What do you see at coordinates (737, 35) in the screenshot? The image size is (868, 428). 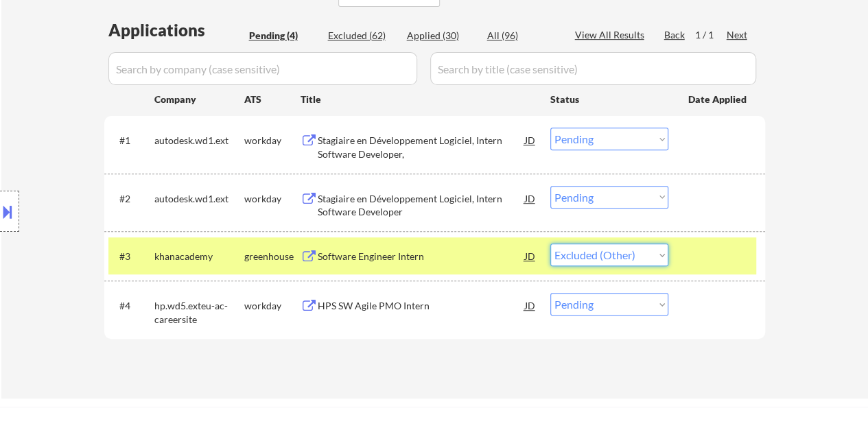 I see `div: Next` at bounding box center [737, 35].